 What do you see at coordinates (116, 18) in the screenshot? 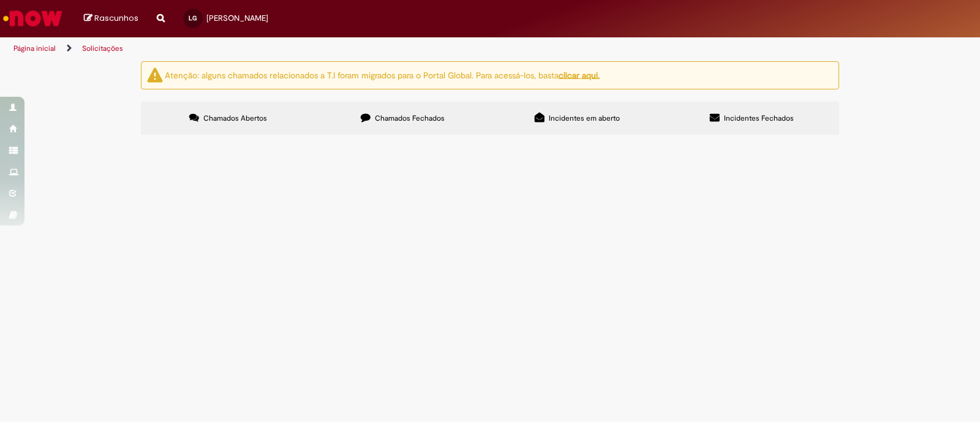
I see `span: Rascunhos` at bounding box center [116, 18].